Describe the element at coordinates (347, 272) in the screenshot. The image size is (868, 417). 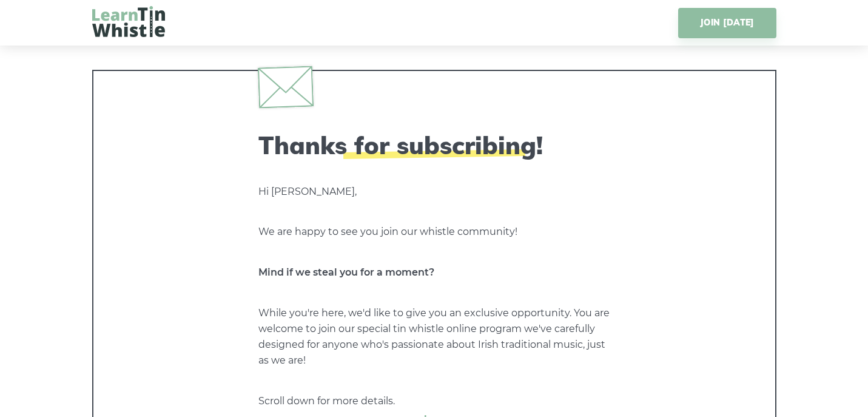
I see `strong: Mind if we steal you for a moment?` at that location.